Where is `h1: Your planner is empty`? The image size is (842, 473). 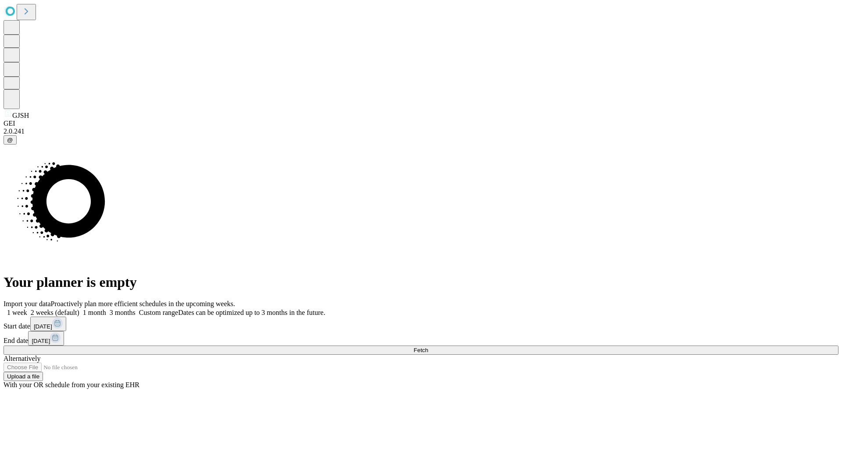 h1: Your planner is empty is located at coordinates (421, 282).